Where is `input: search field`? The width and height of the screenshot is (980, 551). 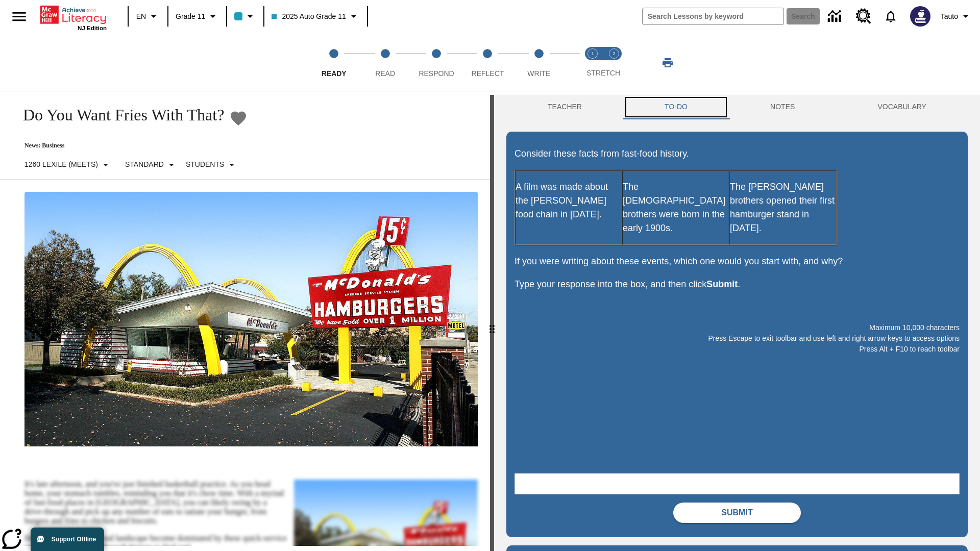 input: search field is located at coordinates (713, 16).